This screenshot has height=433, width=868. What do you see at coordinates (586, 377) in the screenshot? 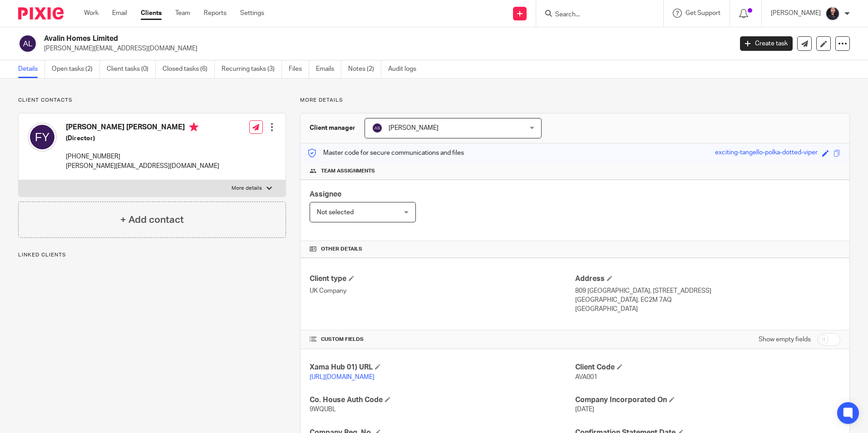
I see `span: AVA001` at bounding box center [586, 377].